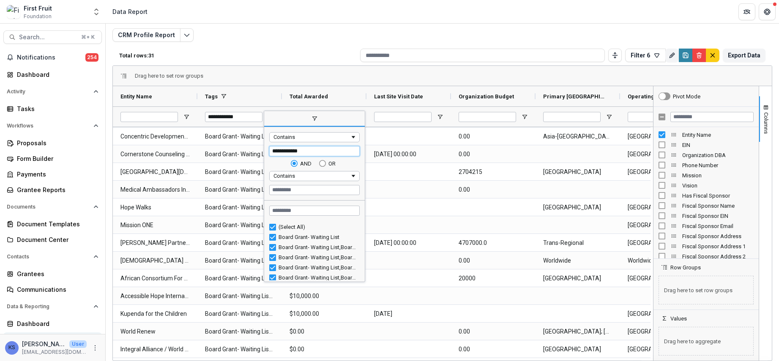 This screenshot has width=779, height=361. I want to click on div: First Fruit, so click(38, 8).